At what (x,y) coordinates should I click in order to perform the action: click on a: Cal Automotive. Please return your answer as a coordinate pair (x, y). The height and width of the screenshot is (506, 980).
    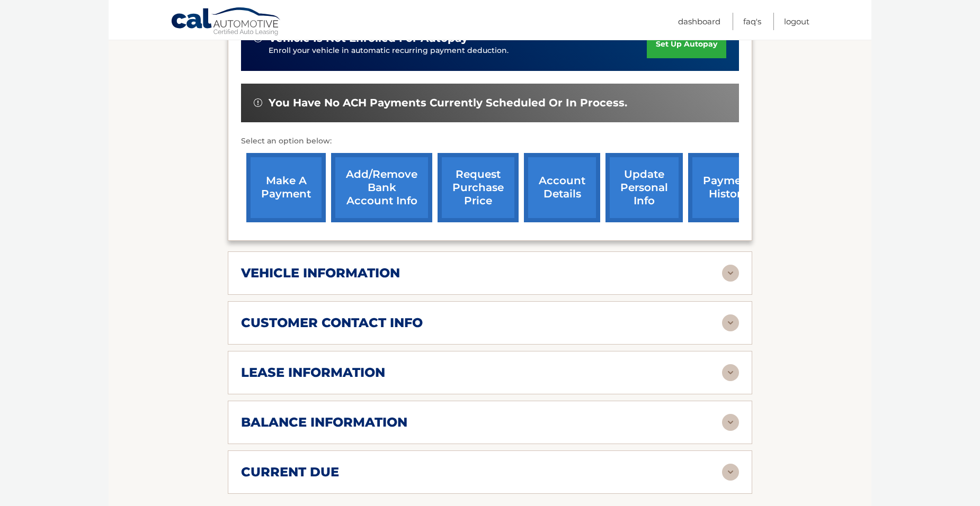
    Looking at the image, I should click on (226, 22).